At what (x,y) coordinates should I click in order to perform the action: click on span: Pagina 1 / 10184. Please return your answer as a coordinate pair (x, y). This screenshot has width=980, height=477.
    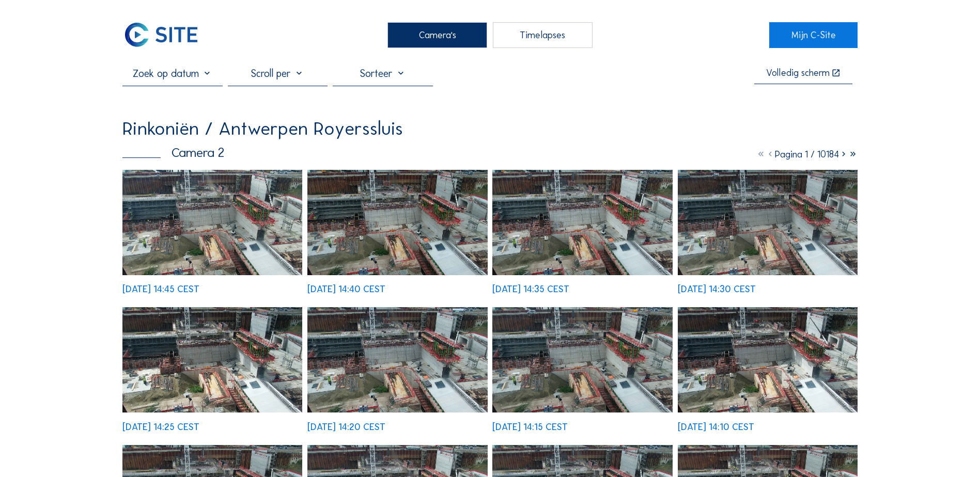
    Looking at the image, I should click on (807, 154).